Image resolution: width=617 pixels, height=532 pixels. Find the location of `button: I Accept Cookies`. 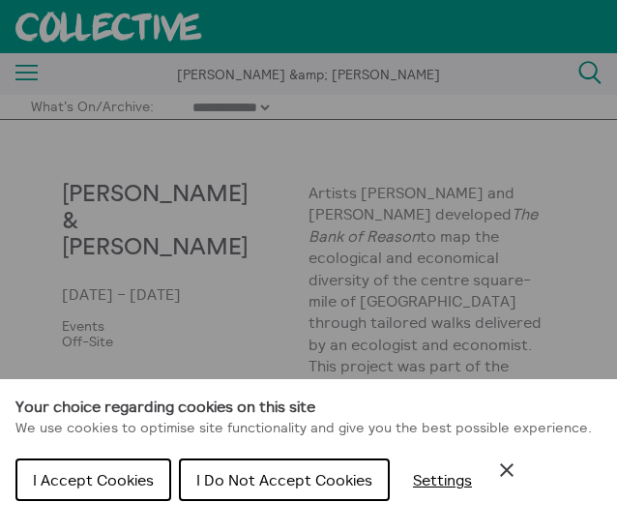

button: I Accept Cookies is located at coordinates (93, 479).